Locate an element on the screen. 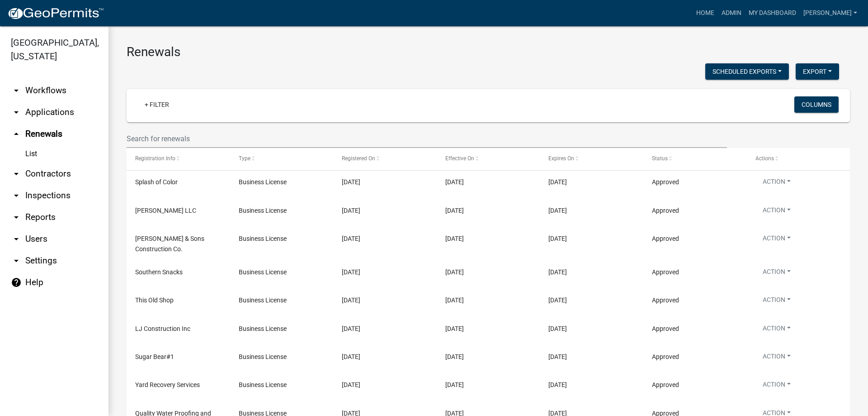 The width and height of the screenshot is (868, 416). span: 8/18/2025 is located at coordinates (454, 385).